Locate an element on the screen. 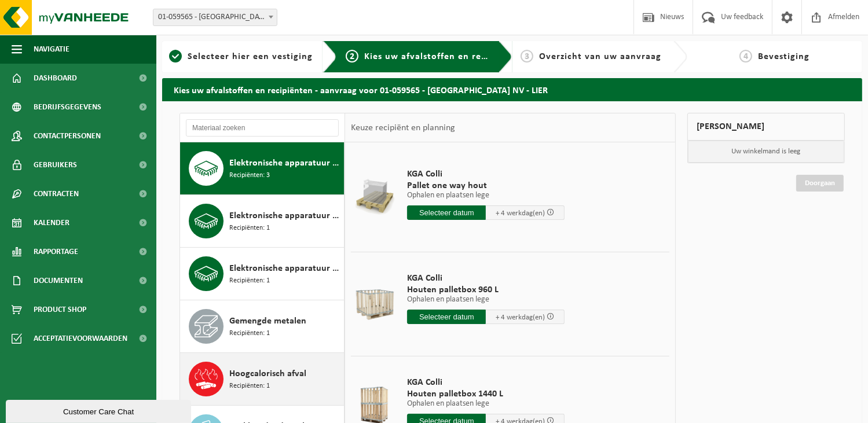  span: 2 is located at coordinates (352, 56).